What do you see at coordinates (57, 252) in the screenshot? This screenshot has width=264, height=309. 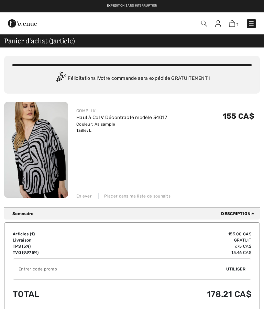 I see `td: TVQ (9.975%)` at bounding box center [57, 252].